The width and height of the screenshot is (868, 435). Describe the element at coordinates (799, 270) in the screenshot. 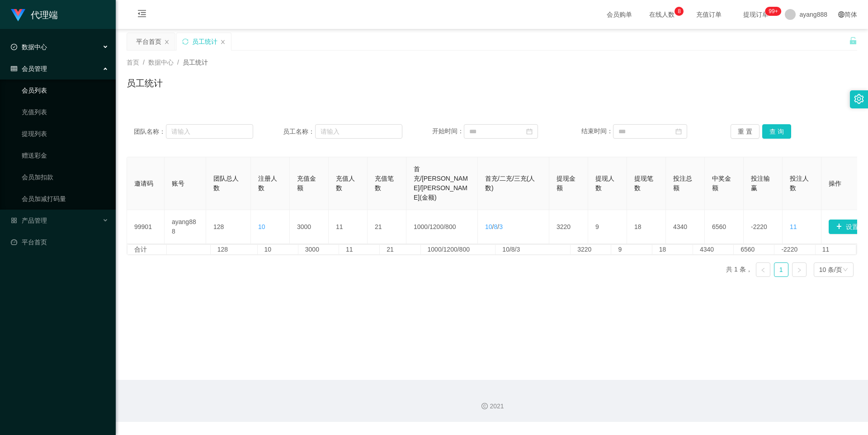

I see `i: 图标: right` at that location.